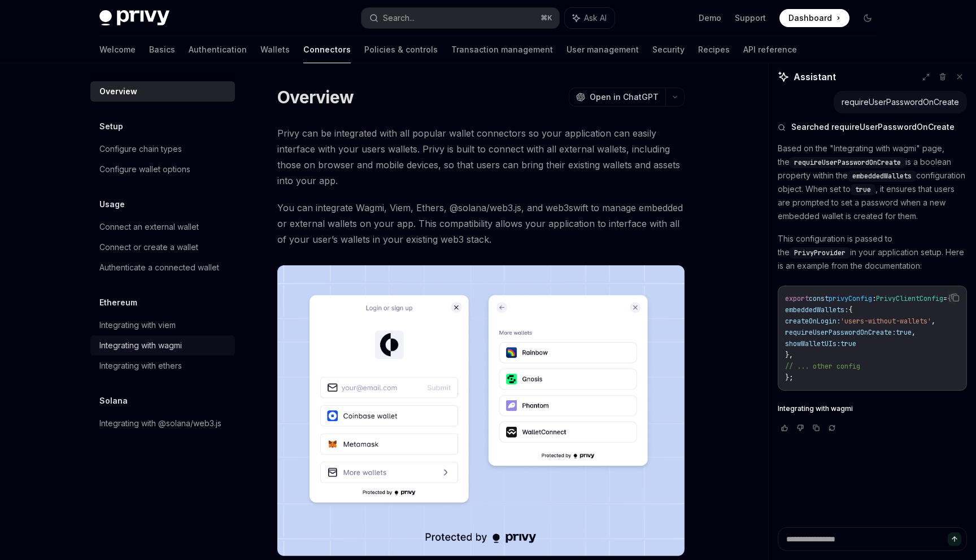  I want to click on div: Configure chain types, so click(140, 149).